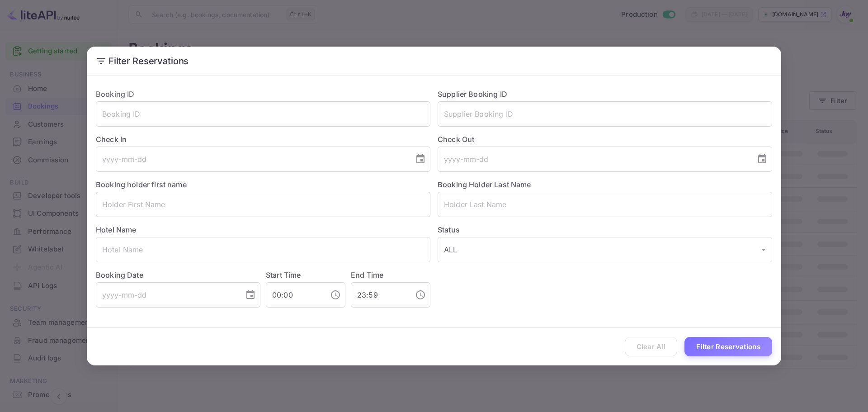  What do you see at coordinates (284, 275) in the screenshot?
I see `label: Start Time` at bounding box center [284, 275].